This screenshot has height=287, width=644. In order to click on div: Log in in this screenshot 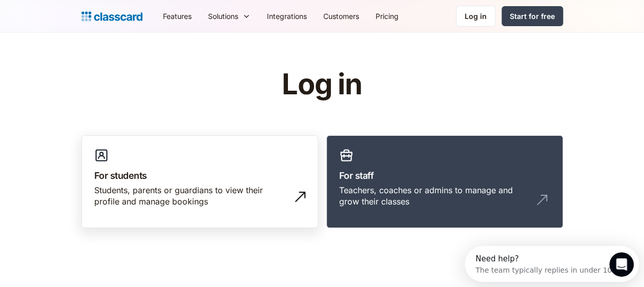, I will do `click(476, 16)`.